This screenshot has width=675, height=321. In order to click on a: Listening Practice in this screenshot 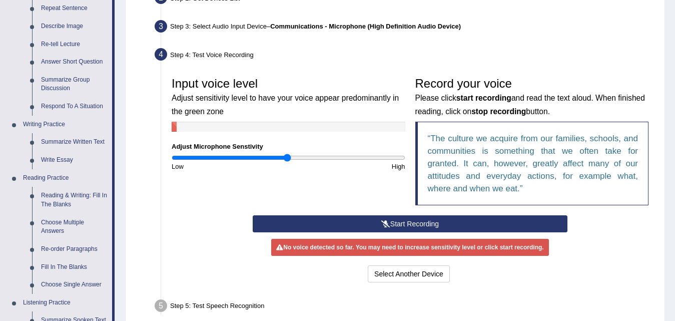, I will do `click(65, 303)`.